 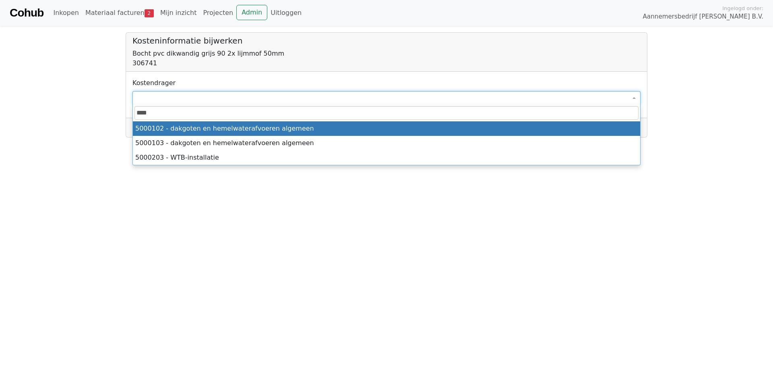 What do you see at coordinates (387, 41) in the screenshot?
I see `h5: Kosteninformatie bijwerken` at bounding box center [387, 41].